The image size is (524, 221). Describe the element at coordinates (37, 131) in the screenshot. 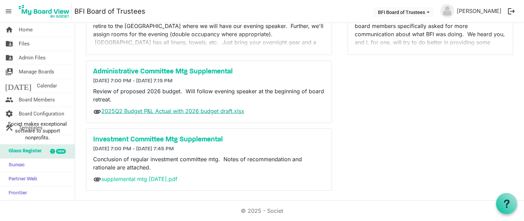

I see `span: Societ makes exceptional software to support nonprofits.` at that location.